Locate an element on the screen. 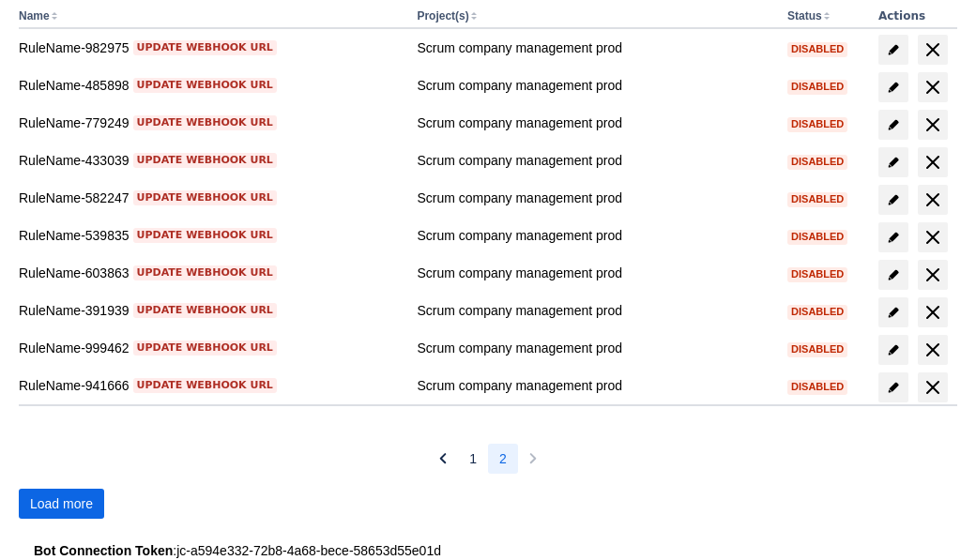 This screenshot has height=560, width=976. div: RuleName-582247 is located at coordinates (210, 198).